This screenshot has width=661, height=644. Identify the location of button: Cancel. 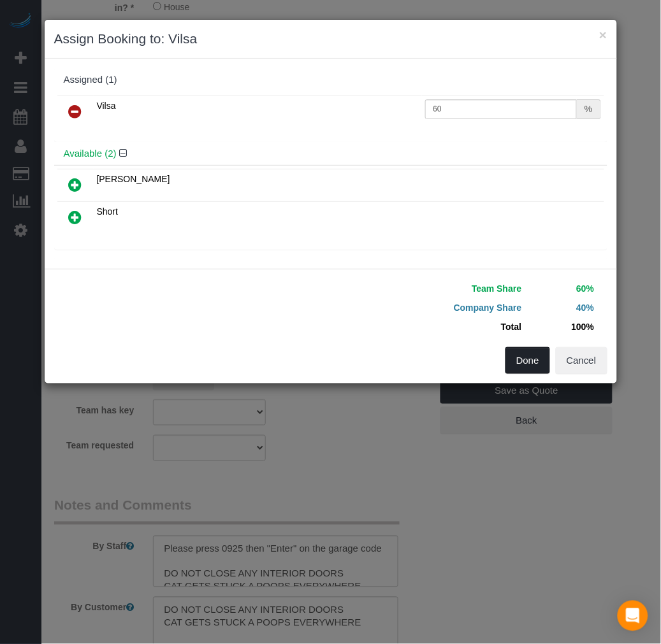
(581, 360).